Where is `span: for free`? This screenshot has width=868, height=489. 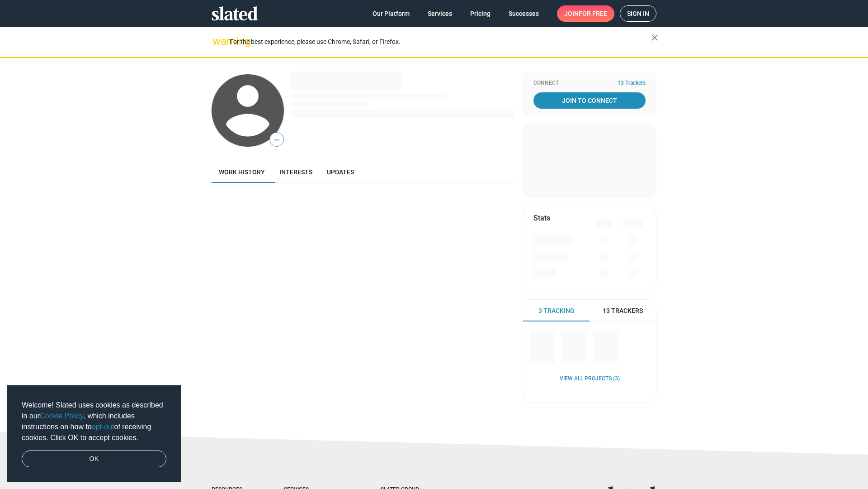
span: for free is located at coordinates (593, 14).